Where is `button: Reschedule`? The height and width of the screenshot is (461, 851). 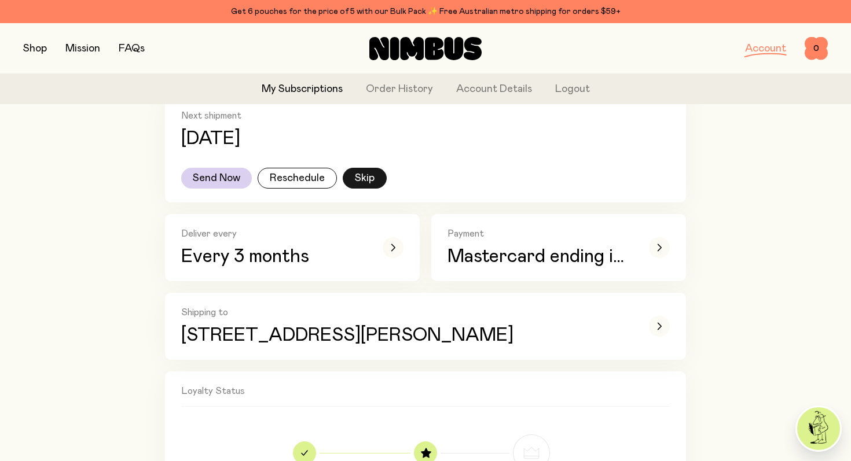
button: Reschedule is located at coordinates (297, 178).